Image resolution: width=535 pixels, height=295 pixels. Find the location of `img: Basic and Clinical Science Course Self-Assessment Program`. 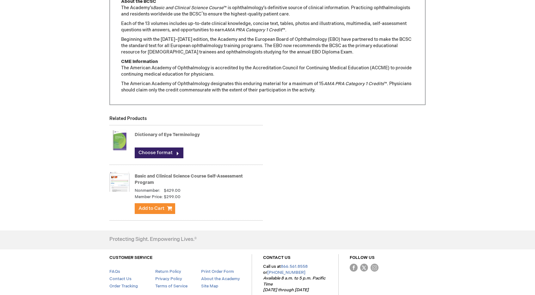

img: Basic and Clinical Science Course Self-Assessment Program is located at coordinates (120, 182).